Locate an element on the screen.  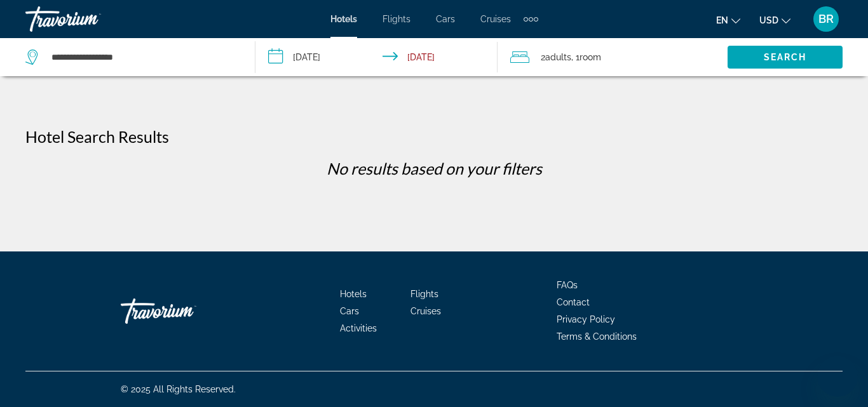
button: Check-in date: Sep 25, 2025 Check-out date: Sep 29, 2025 is located at coordinates (377, 57).